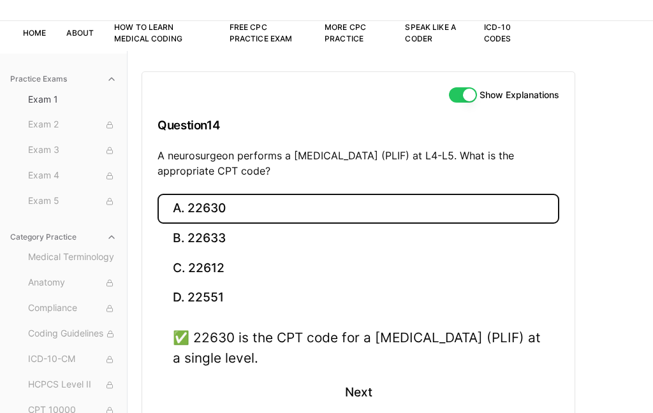 The image size is (653, 413). Describe the element at coordinates (345, 33) in the screenshot. I see `a: More CPC Practice` at that location.